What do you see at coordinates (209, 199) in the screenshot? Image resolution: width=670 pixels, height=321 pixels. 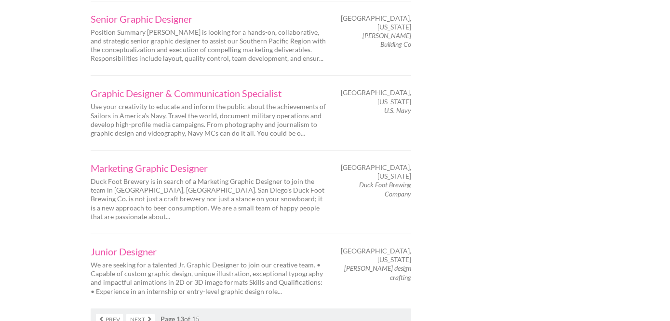 I see `p: Duck Foot Brewery is in search of a Marketing Graphic Designer to join the team in [GEOGRAPHIC_DA...` at bounding box center [209, 199].